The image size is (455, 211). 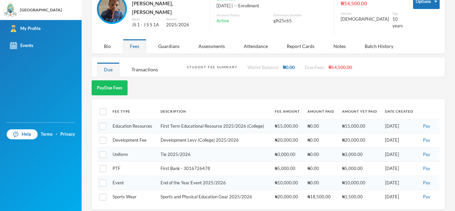 What do you see at coordinates (214, 126) in the screenshot?
I see `td: First Term Educational Resource 2025/2026 (College)` at bounding box center [214, 126].